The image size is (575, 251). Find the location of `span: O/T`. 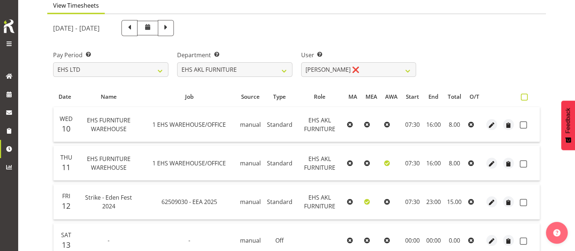

span: O/T is located at coordinates (475, 96).